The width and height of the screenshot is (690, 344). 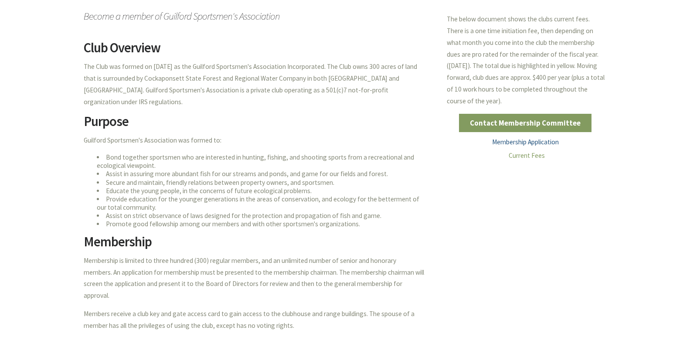 What do you see at coordinates (254, 14) in the screenshot?
I see `span: Become a member of Guilford Sportsmen's Association` at bounding box center [254, 14].